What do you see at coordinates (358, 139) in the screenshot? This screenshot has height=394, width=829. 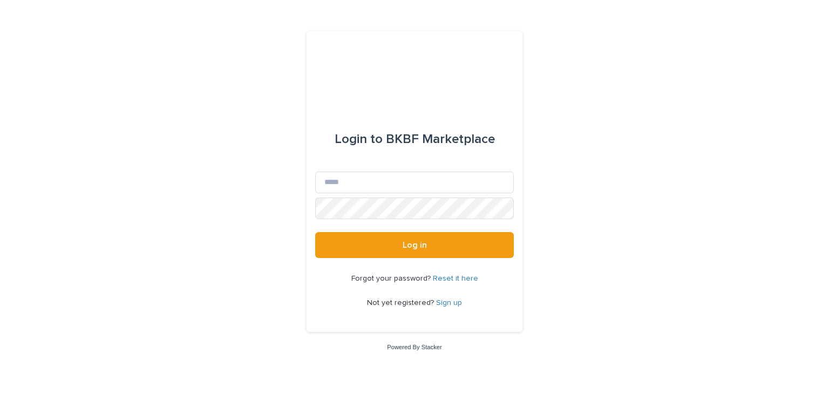 I see `span: Login to` at bounding box center [358, 139].